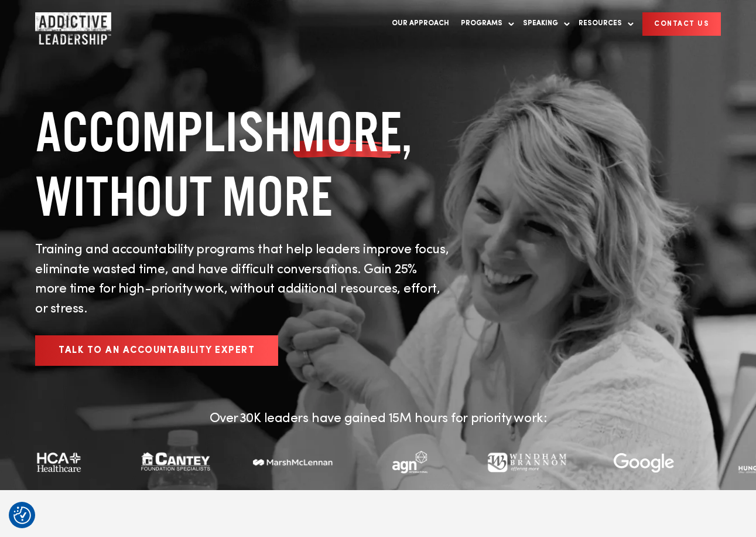 The height and width of the screenshot is (537, 756). Describe the element at coordinates (603, 23) in the screenshot. I see `a: Resources` at that location.